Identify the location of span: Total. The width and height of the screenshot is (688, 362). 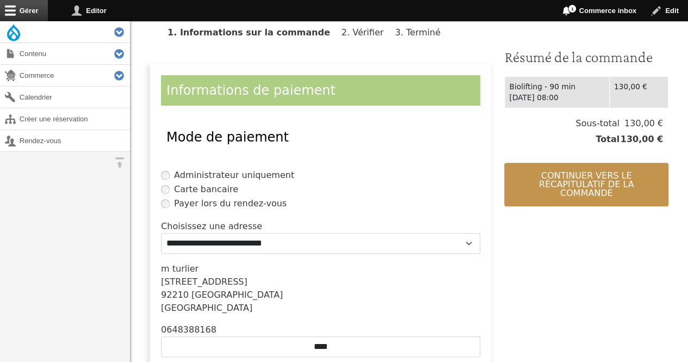
(608, 139).